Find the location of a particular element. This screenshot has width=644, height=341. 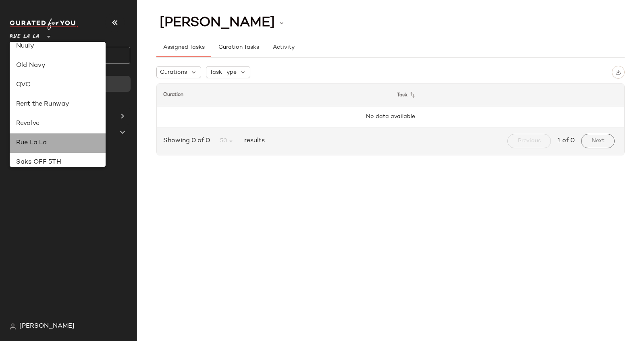

span: Assigned Tasks is located at coordinates (184, 47).